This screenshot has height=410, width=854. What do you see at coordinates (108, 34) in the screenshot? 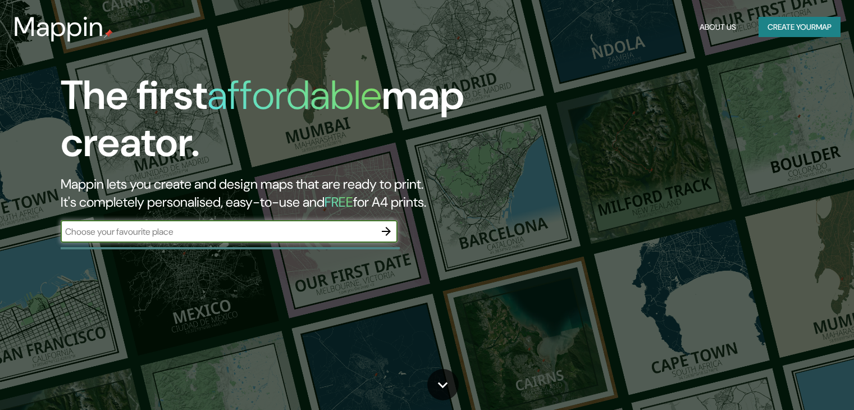
I see `img: mappin-pin` at bounding box center [108, 34].